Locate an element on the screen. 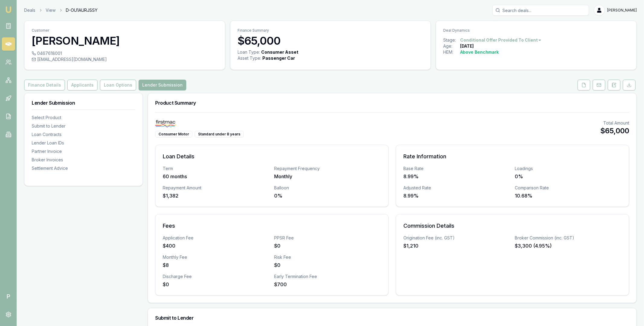  div: Loan Contracts is located at coordinates (83, 135).